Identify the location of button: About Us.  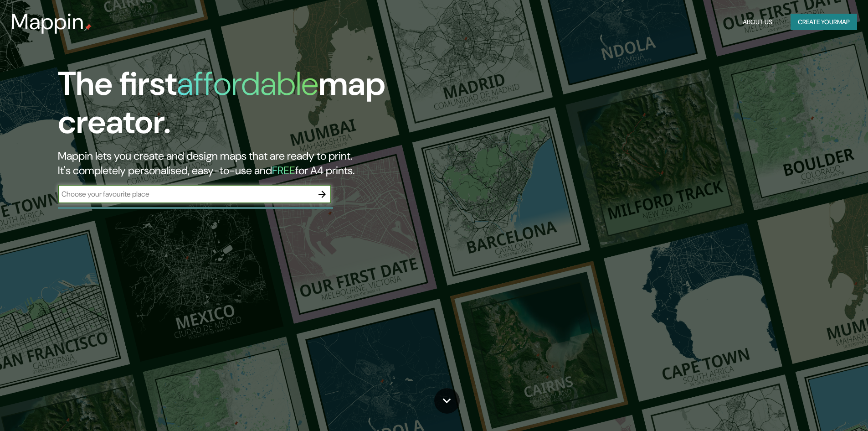
(757, 22).